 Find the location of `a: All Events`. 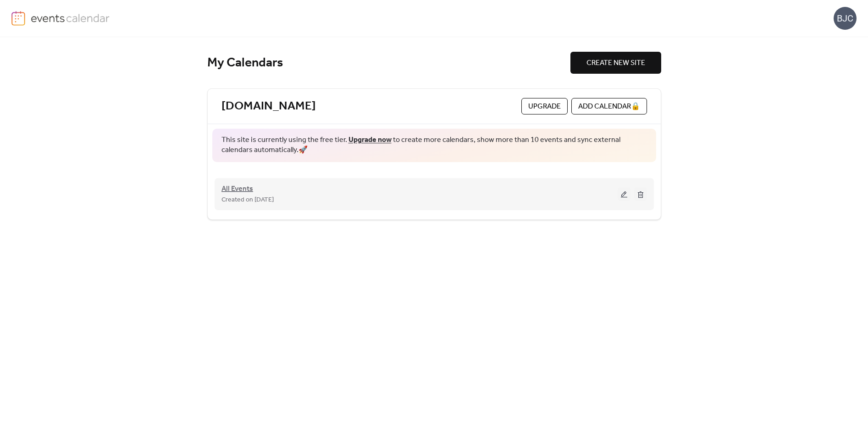

a: All Events is located at coordinates (237, 189).